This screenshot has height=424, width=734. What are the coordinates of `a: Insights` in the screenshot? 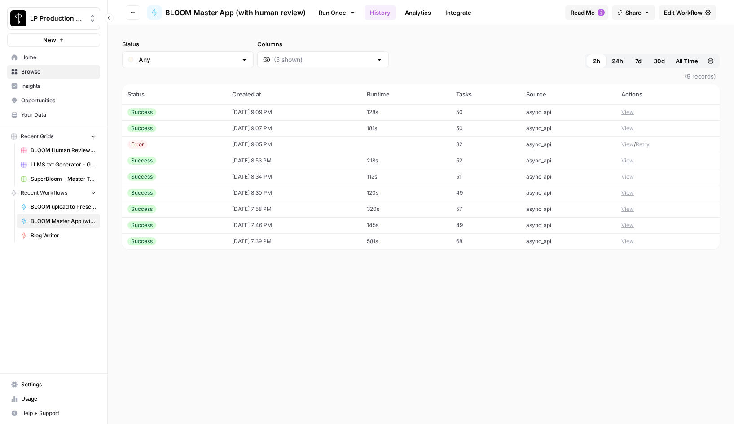 It's located at (53, 86).